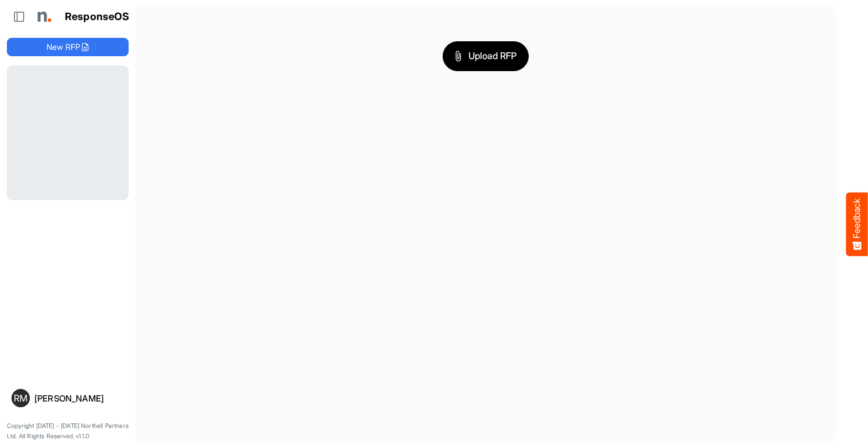 The width and height of the screenshot is (868, 448). What do you see at coordinates (857, 224) in the screenshot?
I see `button: Feedback` at bounding box center [857, 224].